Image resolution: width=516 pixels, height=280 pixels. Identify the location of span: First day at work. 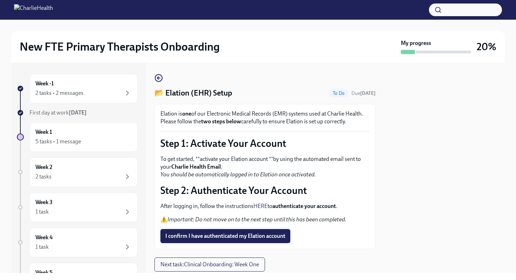
(58, 112).